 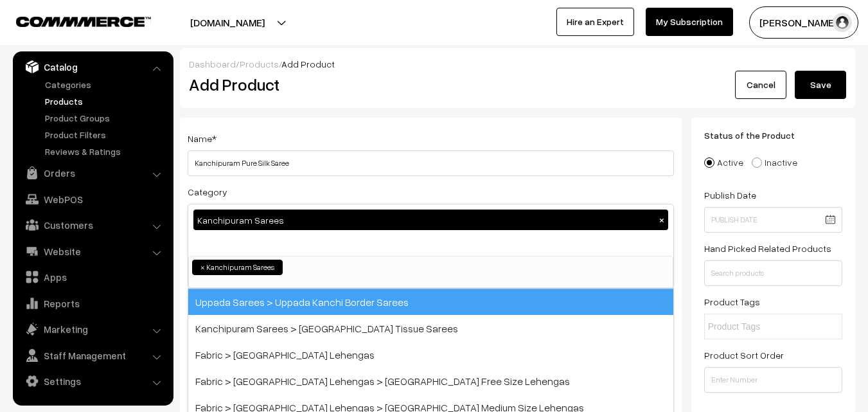 What do you see at coordinates (430, 164) in the screenshot?
I see `input: Name` at bounding box center [430, 164].